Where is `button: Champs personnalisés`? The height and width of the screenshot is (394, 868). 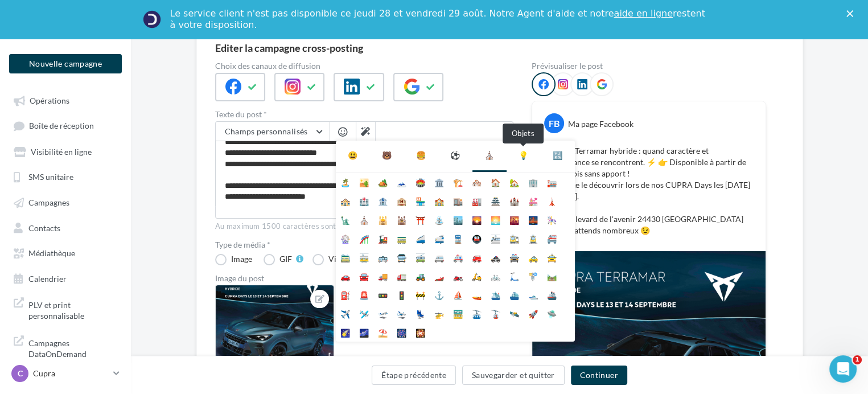 button: Champs personnalisés is located at coordinates (272, 132).